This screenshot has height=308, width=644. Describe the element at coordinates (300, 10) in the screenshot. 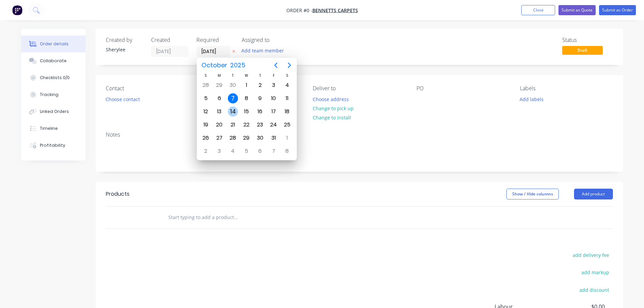

I see `span: Order #0 -` at that location.